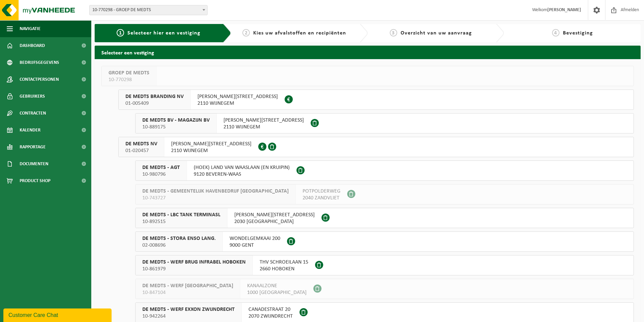 The image size is (644, 322). What do you see at coordinates (141, 144) in the screenshot?
I see `span: DE MEDTS NV` at bounding box center [141, 144].